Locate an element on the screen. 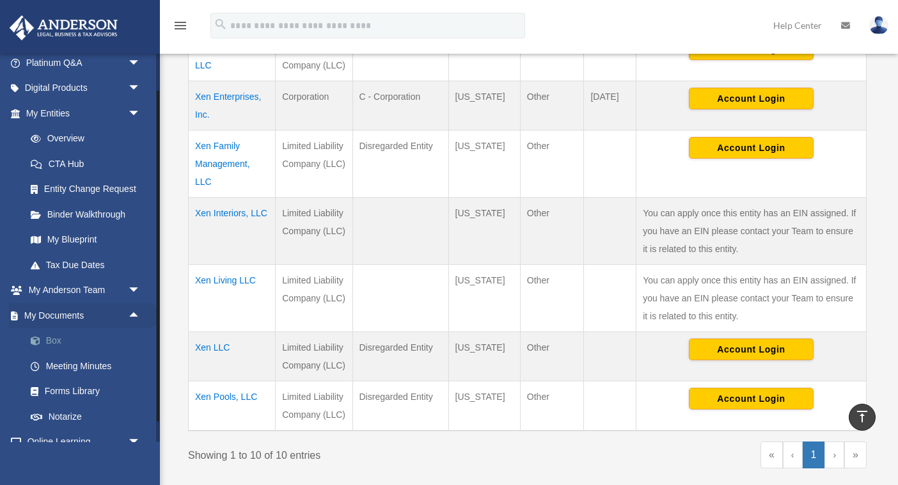 Image resolution: width=898 pixels, height=485 pixels. a: My Entitiesarrow_drop_down is located at coordinates (81, 113).